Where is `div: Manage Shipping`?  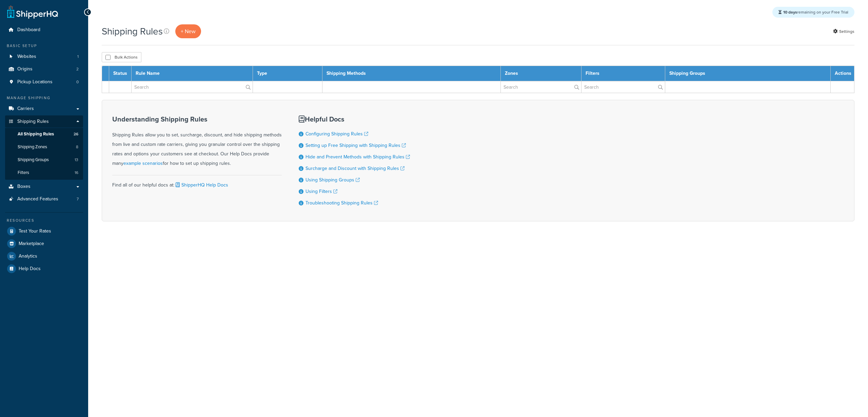
div: Manage Shipping is located at coordinates (44, 98).